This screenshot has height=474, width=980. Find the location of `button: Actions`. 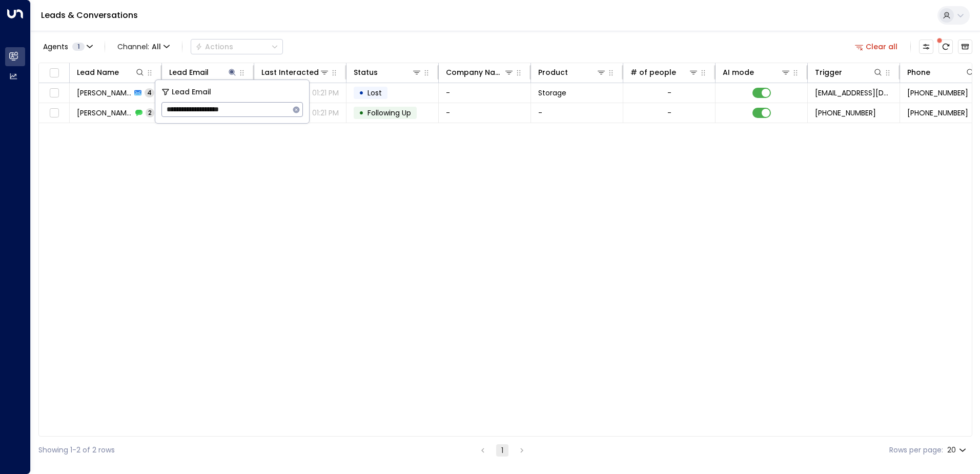

button: Actions is located at coordinates (236, 47).